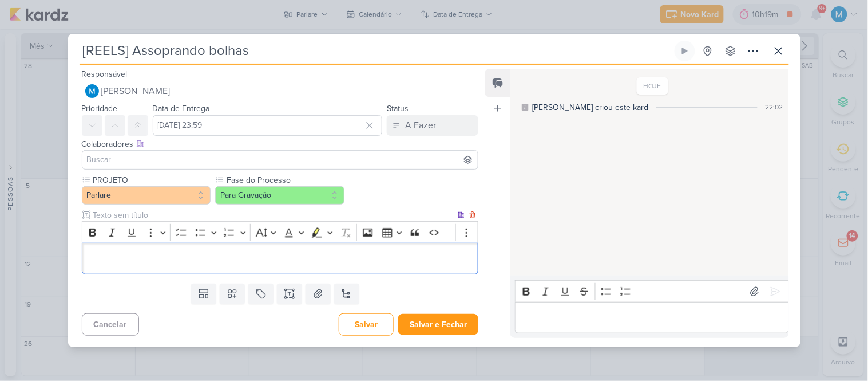 The width and height of the screenshot is (868, 381). Describe the element at coordinates (376, 51) in the screenshot. I see `input: Kard Sem Título` at that location.